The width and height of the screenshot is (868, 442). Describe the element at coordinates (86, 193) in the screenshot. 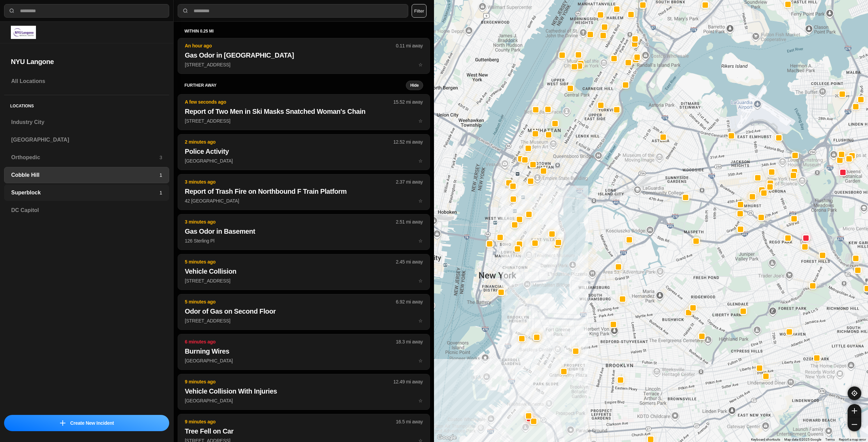

I see `a: Superblock1` at that location.